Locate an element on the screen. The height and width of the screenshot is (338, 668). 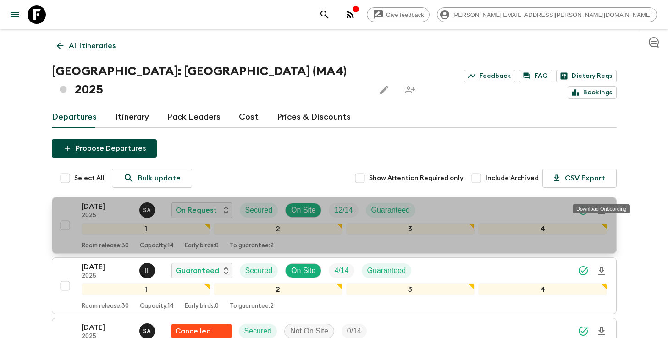
p: Bulk update is located at coordinates (159, 178).